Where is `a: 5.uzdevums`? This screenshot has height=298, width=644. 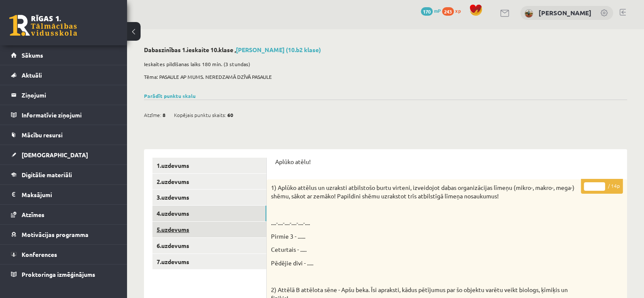 a: 5.uzdevums is located at coordinates (210, 229).